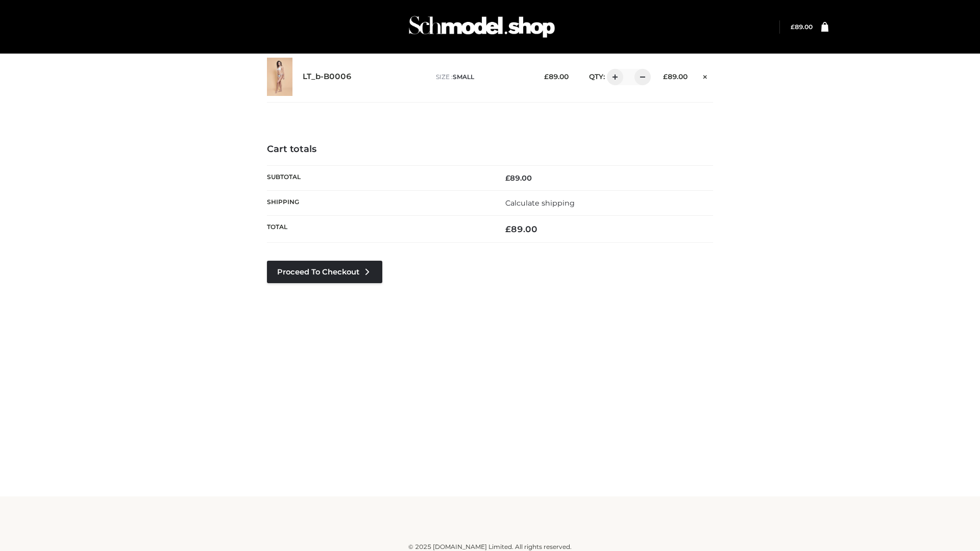 Image resolution: width=980 pixels, height=551 pixels. Describe the element at coordinates (540, 203) in the screenshot. I see `a: Calculate shipping` at that location.